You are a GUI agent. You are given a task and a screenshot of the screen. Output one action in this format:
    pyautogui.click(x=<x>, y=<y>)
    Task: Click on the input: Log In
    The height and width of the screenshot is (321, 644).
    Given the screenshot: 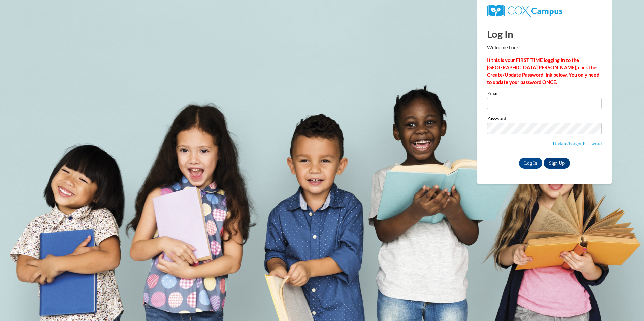 What is the action you would take?
    pyautogui.click(x=531, y=164)
    